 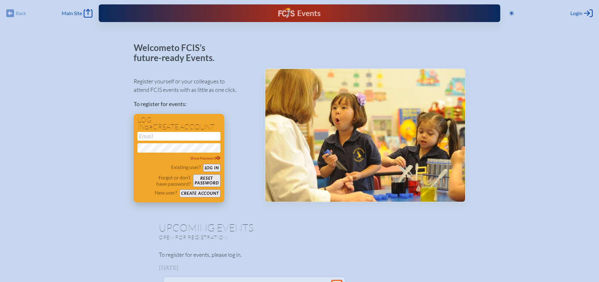 What do you see at coordinates (186, 167) in the screenshot?
I see `p: Existing user?` at bounding box center [186, 167].